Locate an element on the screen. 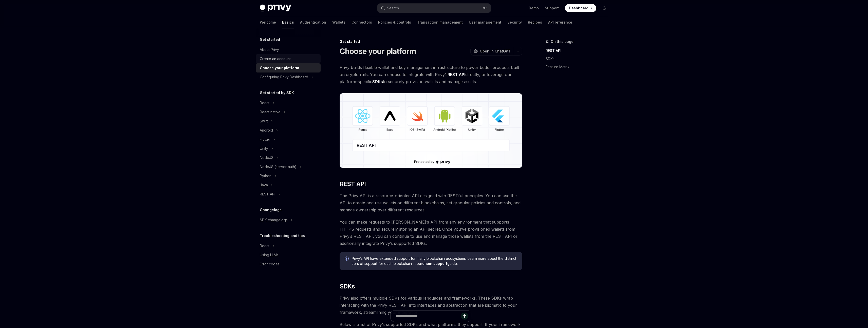 The image size is (868, 328). span: Privy’s API have extended support for many blockchain ecosystems. Learn more about the distinct t... is located at coordinates (435, 261).